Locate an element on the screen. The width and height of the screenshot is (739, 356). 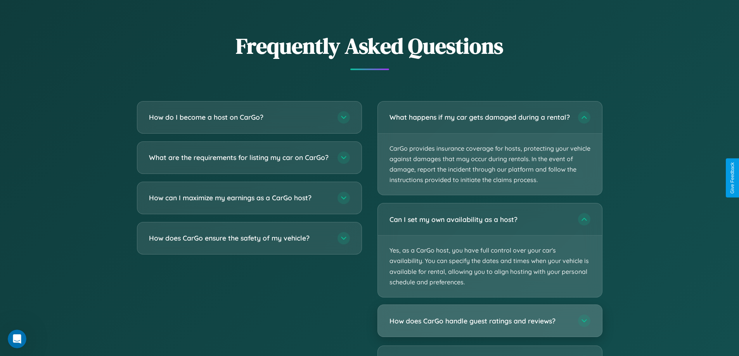
h3: What are the requirements for listing my car on CarGo? is located at coordinates (239, 157).